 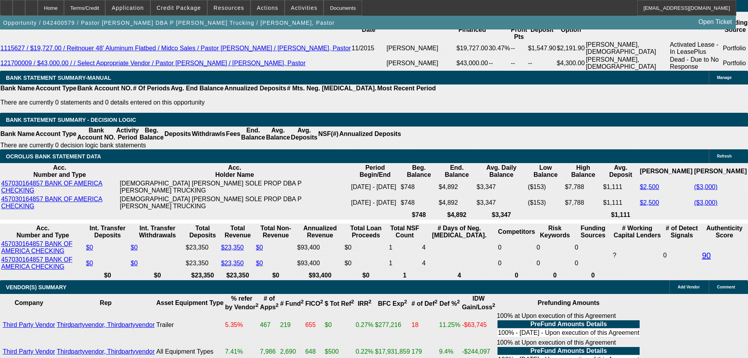 I want to click on td: $748, so click(x=419, y=187).